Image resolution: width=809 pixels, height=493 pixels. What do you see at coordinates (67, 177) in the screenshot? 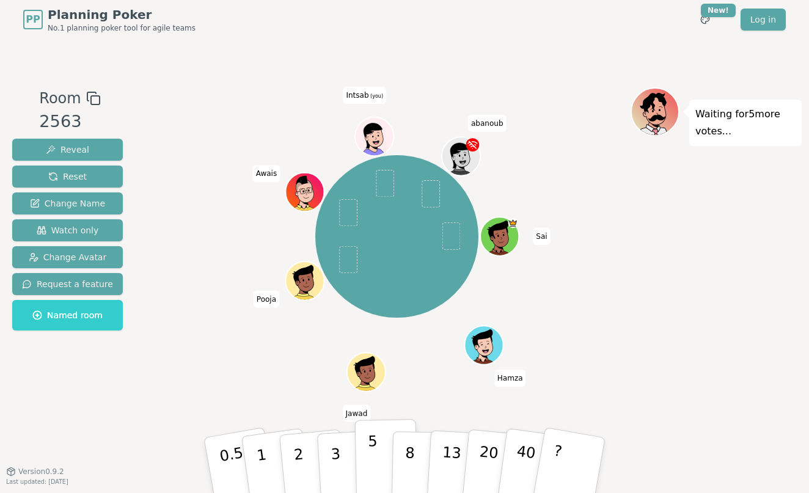
I see `button: Reset` at bounding box center [67, 177].